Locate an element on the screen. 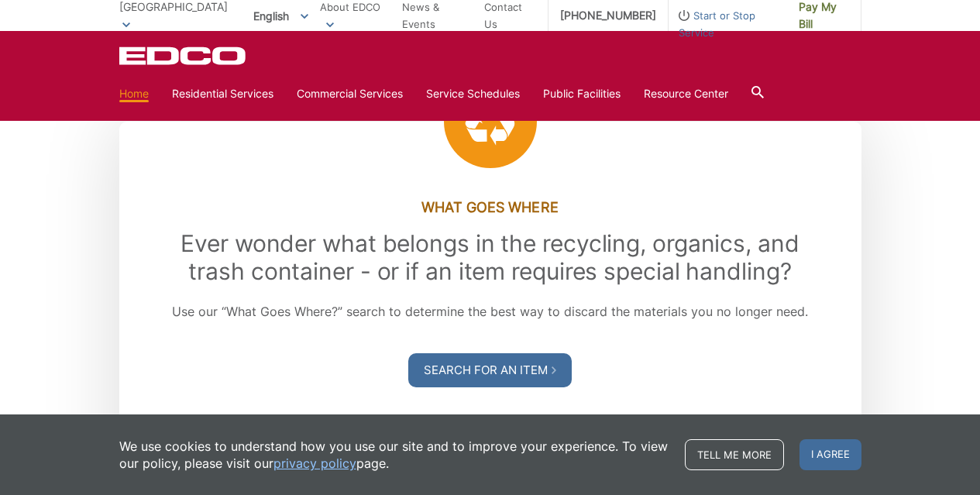 This screenshot has height=495, width=980. a: Tell me more is located at coordinates (735, 454).